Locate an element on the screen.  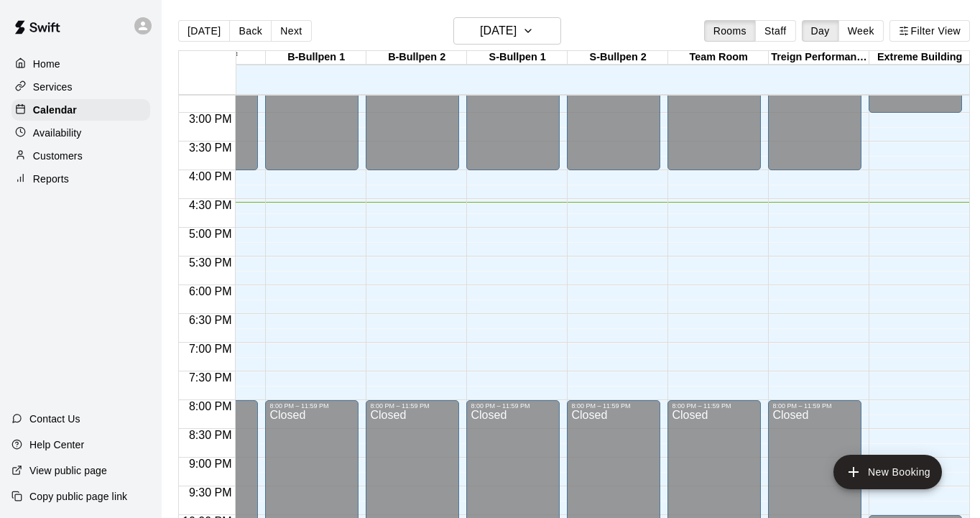
button: add is located at coordinates (887, 472).